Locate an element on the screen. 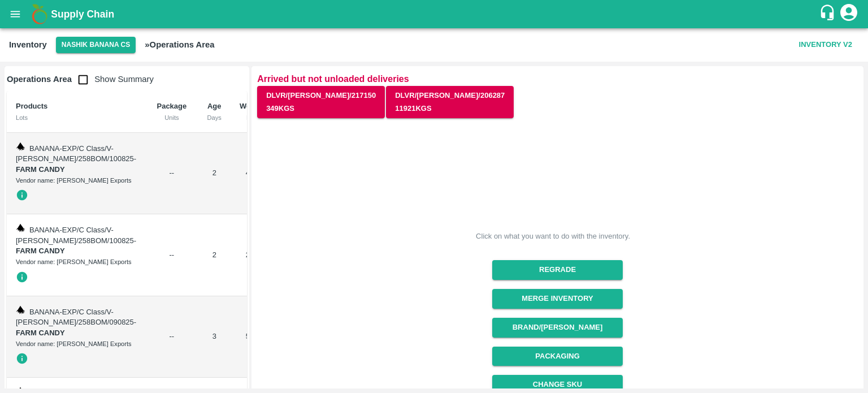 This screenshot has width=868, height=393. button: open drawer is located at coordinates (15, 14).